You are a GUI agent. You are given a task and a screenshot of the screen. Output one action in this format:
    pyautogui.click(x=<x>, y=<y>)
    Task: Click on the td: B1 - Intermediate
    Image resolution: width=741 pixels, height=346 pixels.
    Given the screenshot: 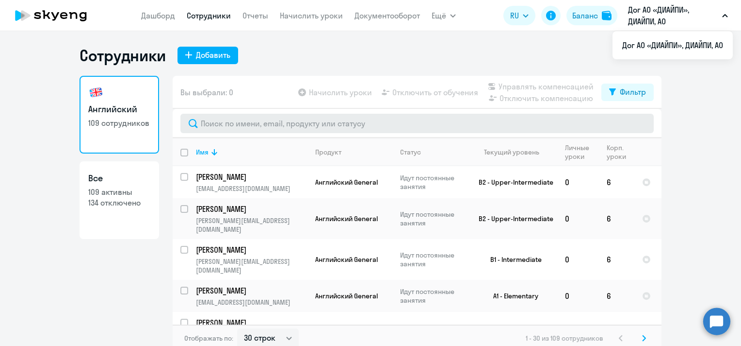 What is the action you would take?
    pyautogui.click(x=512, y=259)
    